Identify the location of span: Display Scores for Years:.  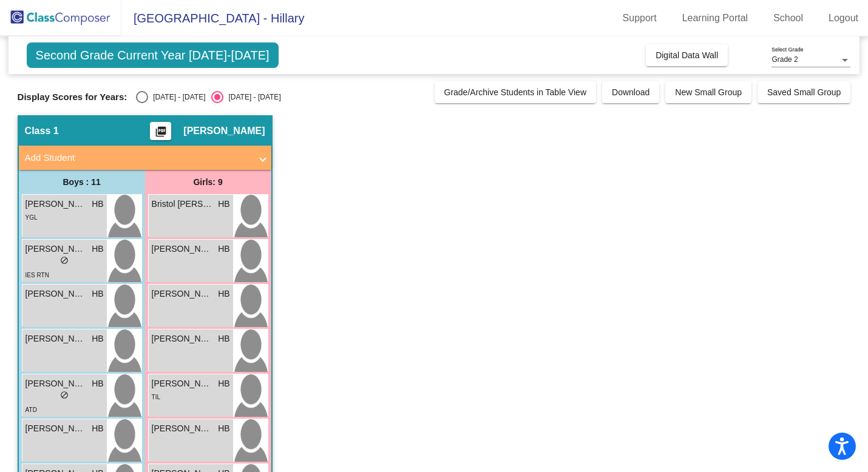
(72, 97).